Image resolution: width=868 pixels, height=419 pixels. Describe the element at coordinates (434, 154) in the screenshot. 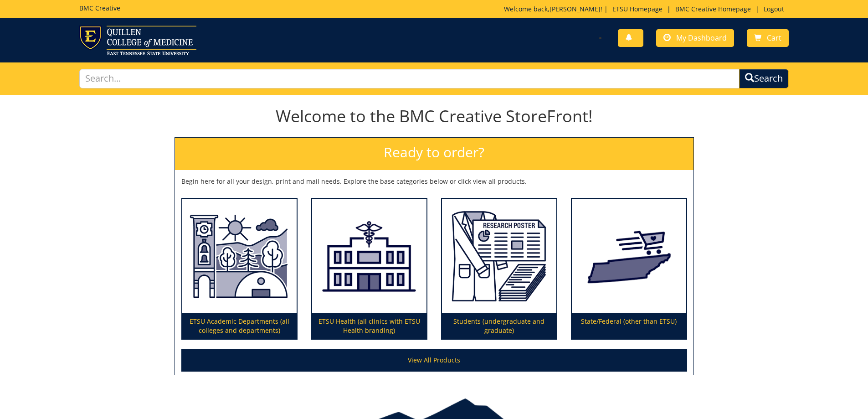

I see `h2: Ready to order?` at that location.